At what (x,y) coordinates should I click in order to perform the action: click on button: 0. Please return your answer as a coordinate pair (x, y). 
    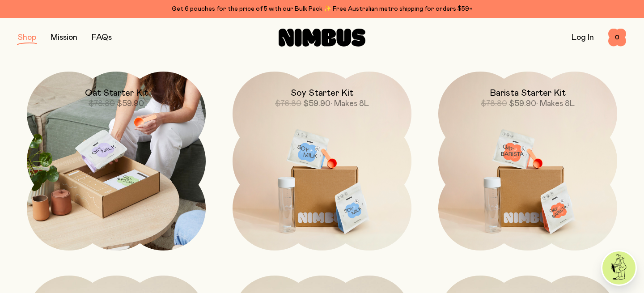
    Looking at the image, I should click on (617, 38).